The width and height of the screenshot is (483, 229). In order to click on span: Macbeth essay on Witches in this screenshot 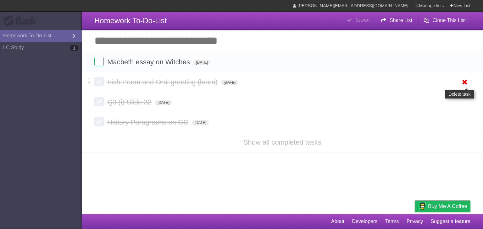, I will do `click(149, 62)`.